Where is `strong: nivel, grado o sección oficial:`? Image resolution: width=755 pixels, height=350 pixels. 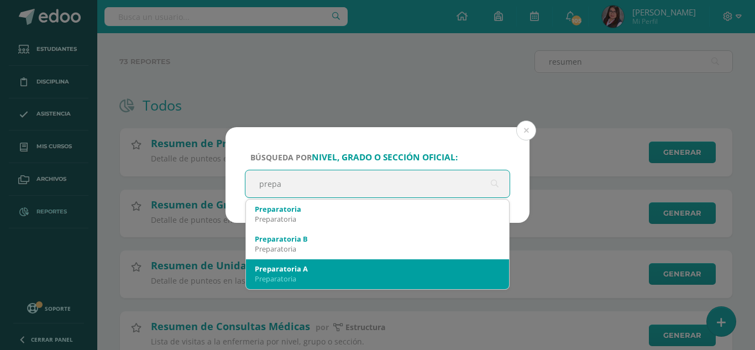 strong: nivel, grado o sección oficial: is located at coordinates (384, 157).